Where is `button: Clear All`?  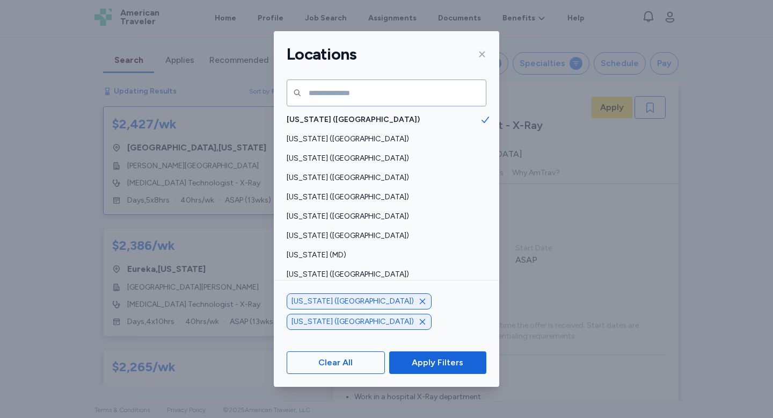 button: Clear All is located at coordinates (335, 362).